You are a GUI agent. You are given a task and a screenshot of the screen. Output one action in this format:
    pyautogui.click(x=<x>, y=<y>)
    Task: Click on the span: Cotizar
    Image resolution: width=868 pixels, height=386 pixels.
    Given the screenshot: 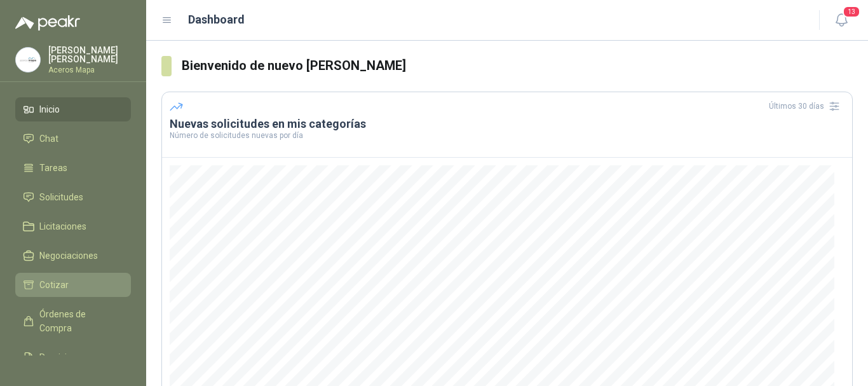 What is the action you would take?
    pyautogui.click(x=54, y=285)
    